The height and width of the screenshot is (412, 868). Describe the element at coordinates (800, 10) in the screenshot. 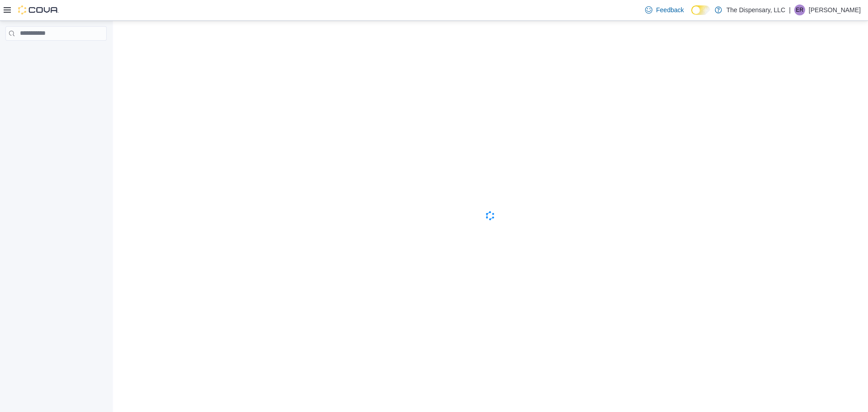

I see `div: Eduardo Rogel` at that location.